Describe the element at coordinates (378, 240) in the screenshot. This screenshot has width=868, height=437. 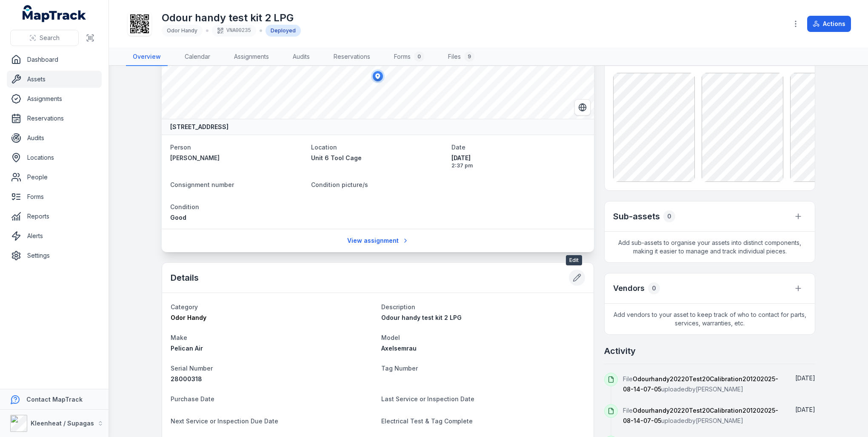
I see `a: View assignment` at that location.